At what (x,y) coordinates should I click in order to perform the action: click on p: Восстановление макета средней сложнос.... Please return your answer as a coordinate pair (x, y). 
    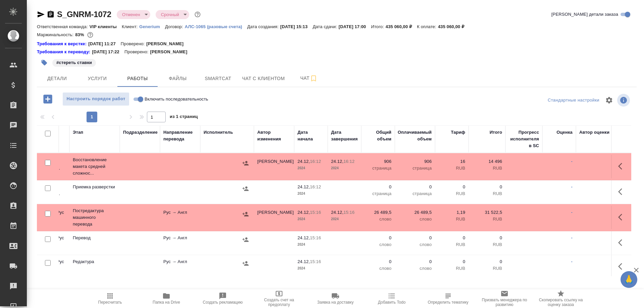
    Looking at the image, I should click on (95, 167).